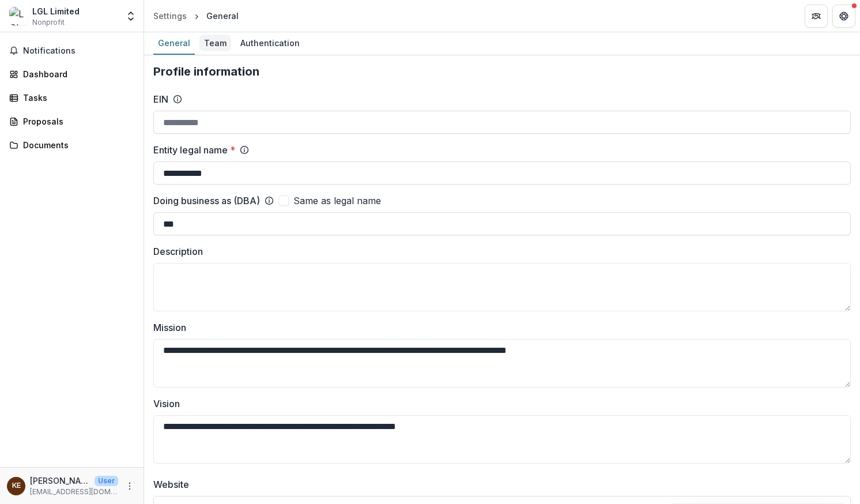 This screenshot has width=860, height=504. I want to click on a: Team, so click(215, 43).